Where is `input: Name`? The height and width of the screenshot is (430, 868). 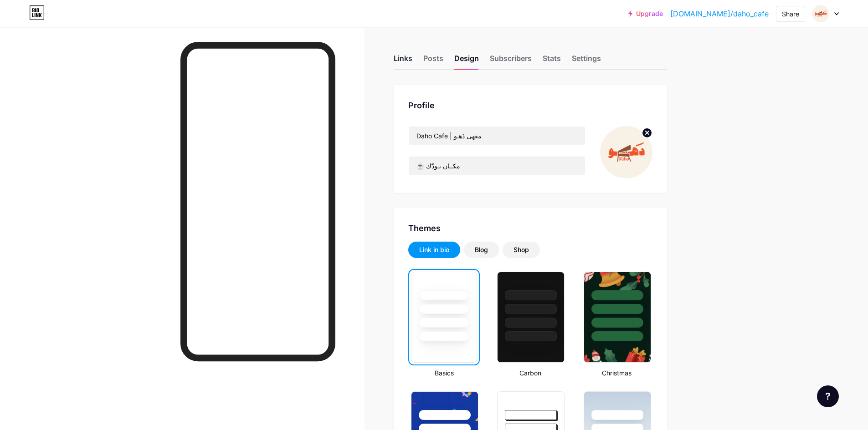
input: Name is located at coordinates (497, 136).